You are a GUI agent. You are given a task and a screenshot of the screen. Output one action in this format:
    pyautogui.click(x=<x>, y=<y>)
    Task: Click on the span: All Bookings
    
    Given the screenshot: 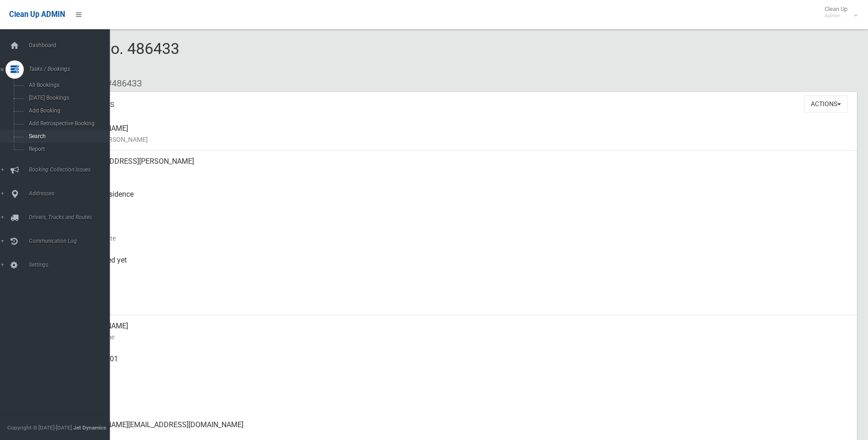 What is the action you would take?
    pyautogui.click(x=67, y=85)
    